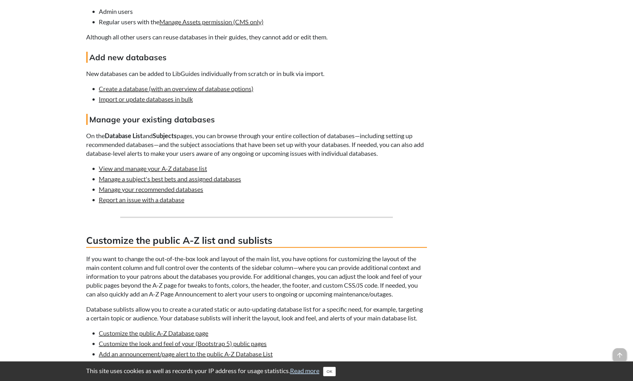 Image resolution: width=633 pixels, height=381 pixels. What do you see at coordinates (183, 344) in the screenshot?
I see `a: Customize the look and feel of your (Bootstrap 5) public pages` at bounding box center [183, 344].